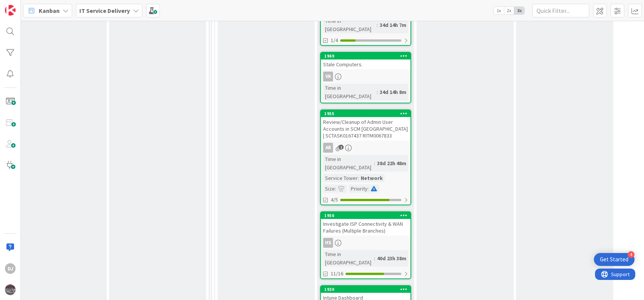  I want to click on input: Quick Filter..., so click(560, 11).